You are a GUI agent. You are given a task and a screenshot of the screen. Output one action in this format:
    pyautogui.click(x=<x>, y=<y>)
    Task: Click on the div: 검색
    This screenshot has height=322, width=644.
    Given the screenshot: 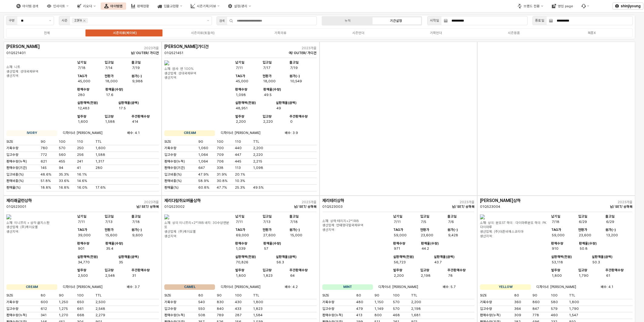 What is the action you would take?
    pyautogui.click(x=222, y=21)
    